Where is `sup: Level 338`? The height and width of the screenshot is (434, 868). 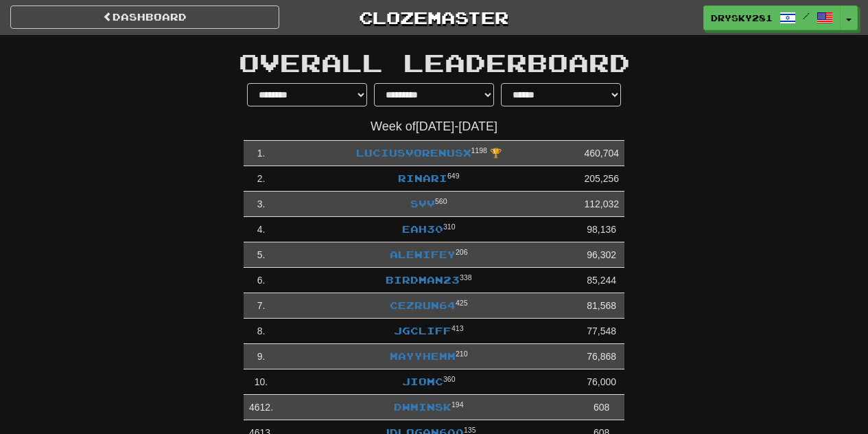
sup: Level 338 is located at coordinates (466, 277).